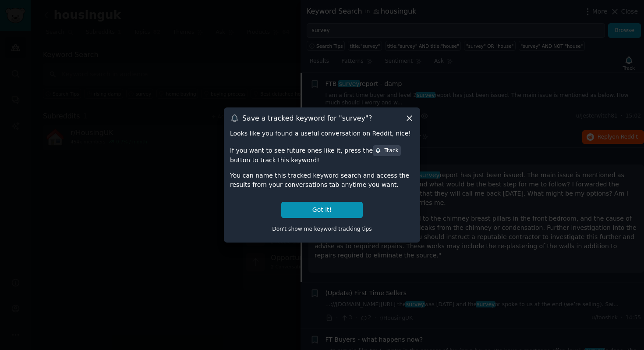 The width and height of the screenshot is (644, 350). What do you see at coordinates (322, 134) in the screenshot?
I see `div: Looks like you found a useful conversation on Reddit, nice!` at bounding box center [322, 134].